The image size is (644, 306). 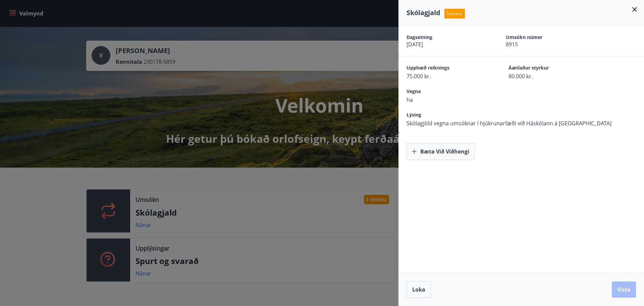 What do you see at coordinates (509, 115) in the screenshot?
I see `span: Lýsing` at bounding box center [509, 115].